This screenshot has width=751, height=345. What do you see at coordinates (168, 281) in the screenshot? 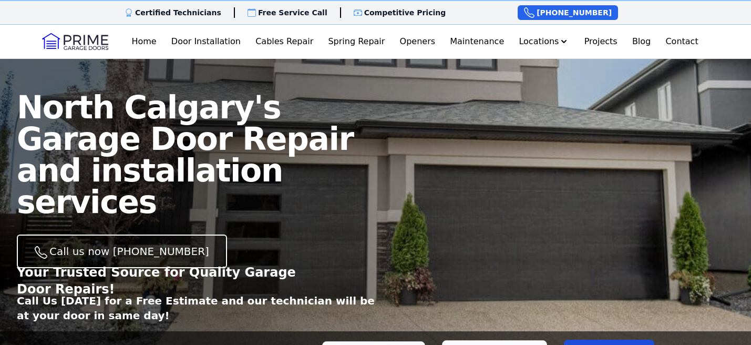
I see `p: Your Trusted Source for Quality Garage Door Repairs!` at bounding box center [168, 281].